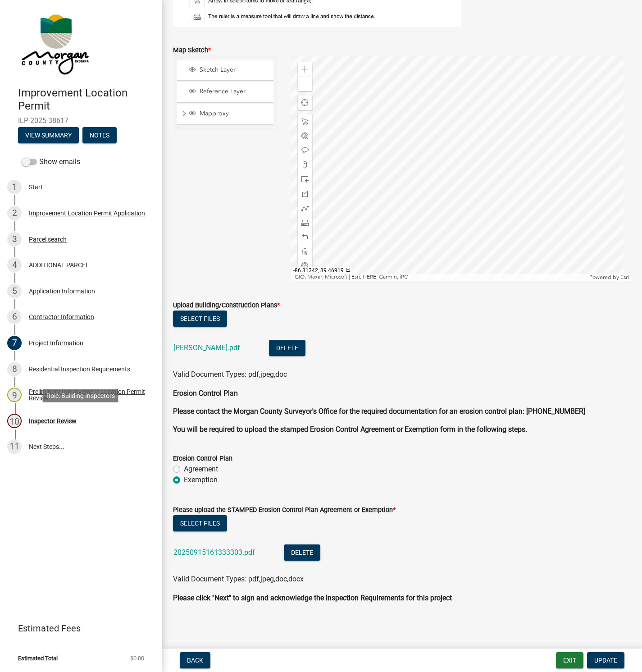 This screenshot has width=642, height=672. Describe the element at coordinates (605, 660) in the screenshot. I see `span: Update` at that location.